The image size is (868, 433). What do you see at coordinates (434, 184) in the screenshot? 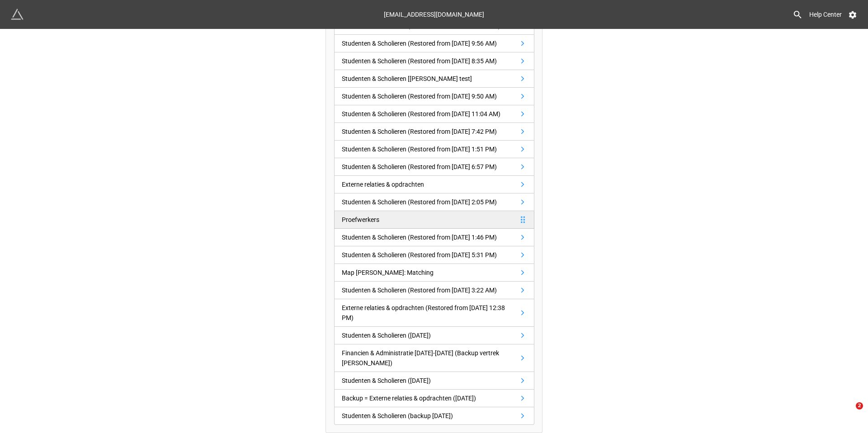
I see `a: Externe relaties & opdrachten` at bounding box center [434, 184].